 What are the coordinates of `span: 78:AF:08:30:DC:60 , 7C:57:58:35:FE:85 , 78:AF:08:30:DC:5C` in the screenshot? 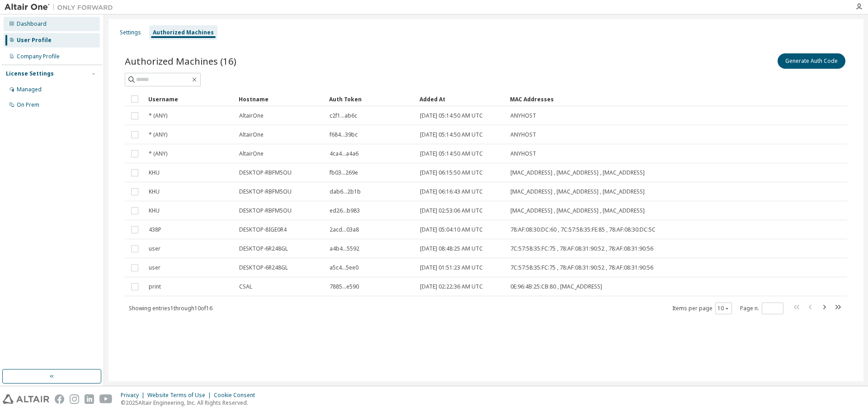 It's located at (583, 230).